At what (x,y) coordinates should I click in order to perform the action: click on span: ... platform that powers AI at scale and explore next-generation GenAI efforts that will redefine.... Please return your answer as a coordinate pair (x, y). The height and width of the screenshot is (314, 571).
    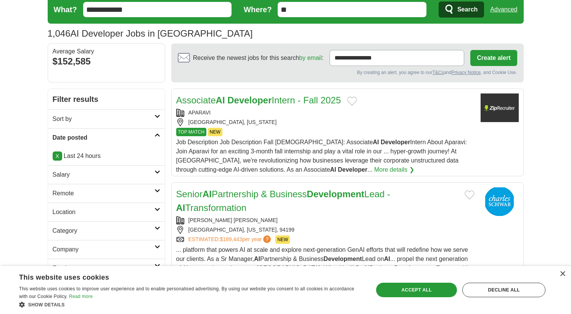
    Looking at the image, I should click on (323, 263).